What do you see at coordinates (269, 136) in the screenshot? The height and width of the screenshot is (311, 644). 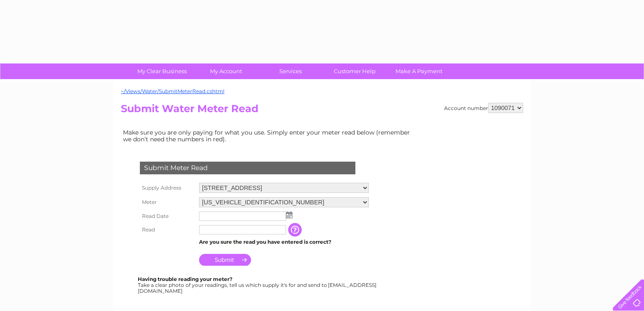 I see `td: Make sure you are only paying for what you use. Simply enter your meter read below (remember we d...` at bounding box center [269, 136].